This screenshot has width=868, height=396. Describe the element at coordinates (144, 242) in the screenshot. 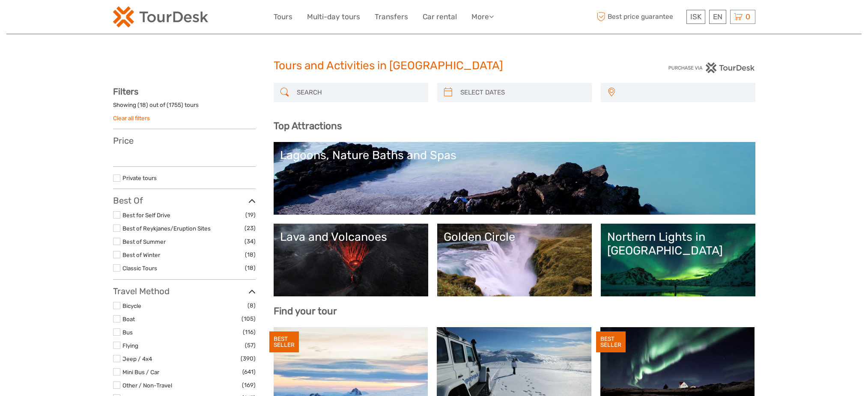

I see `a: Best of Summer` at that location.